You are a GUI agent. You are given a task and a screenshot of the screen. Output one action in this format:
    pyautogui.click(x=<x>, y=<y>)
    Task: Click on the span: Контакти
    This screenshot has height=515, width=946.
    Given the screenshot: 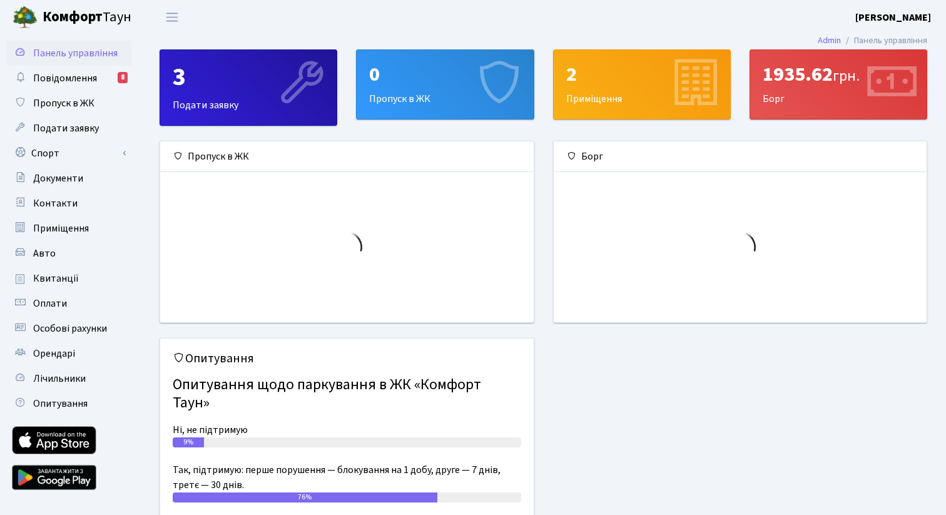 What is the action you would take?
    pyautogui.click(x=55, y=203)
    